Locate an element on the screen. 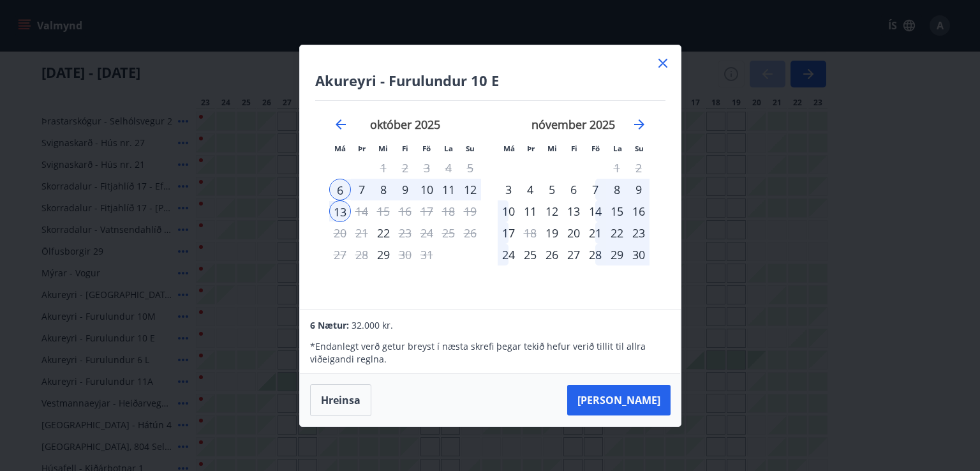 The width and height of the screenshot is (980, 471). div: 27 is located at coordinates (573, 255).